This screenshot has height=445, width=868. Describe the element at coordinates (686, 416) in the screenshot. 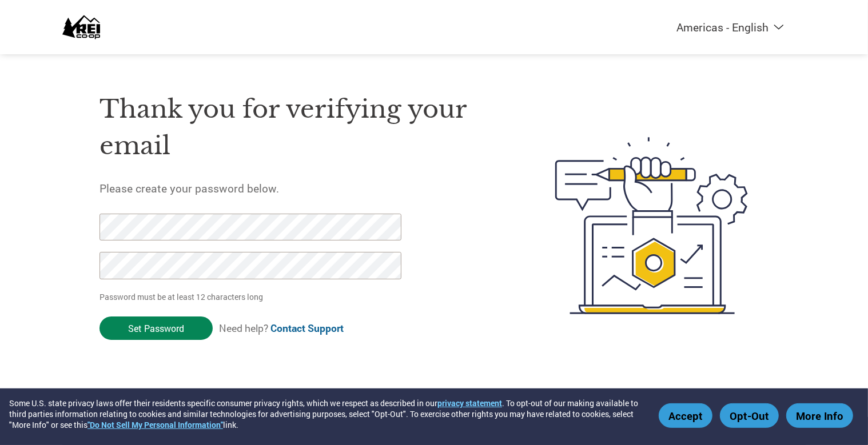

I see `button: Accept` at that location.